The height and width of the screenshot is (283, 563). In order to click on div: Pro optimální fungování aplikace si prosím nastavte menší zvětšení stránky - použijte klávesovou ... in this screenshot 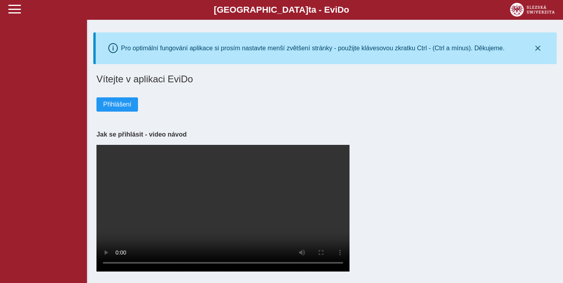, I will do `click(313, 48)`.